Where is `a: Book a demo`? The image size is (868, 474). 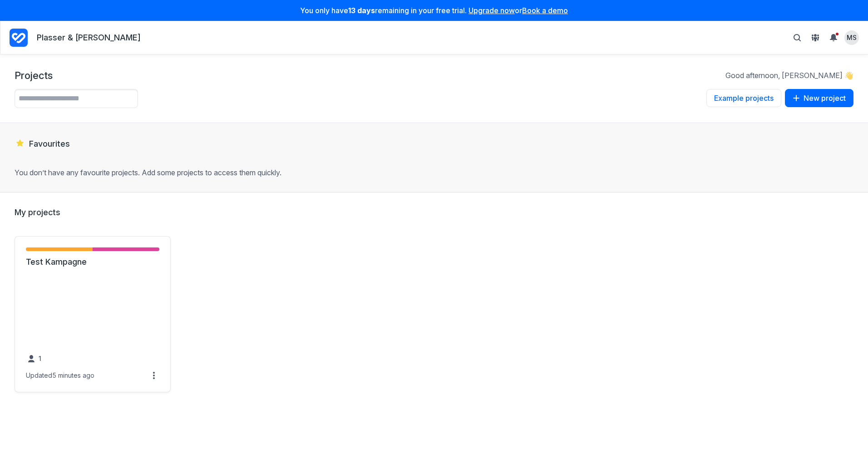
a: Book a demo is located at coordinates (545, 11).